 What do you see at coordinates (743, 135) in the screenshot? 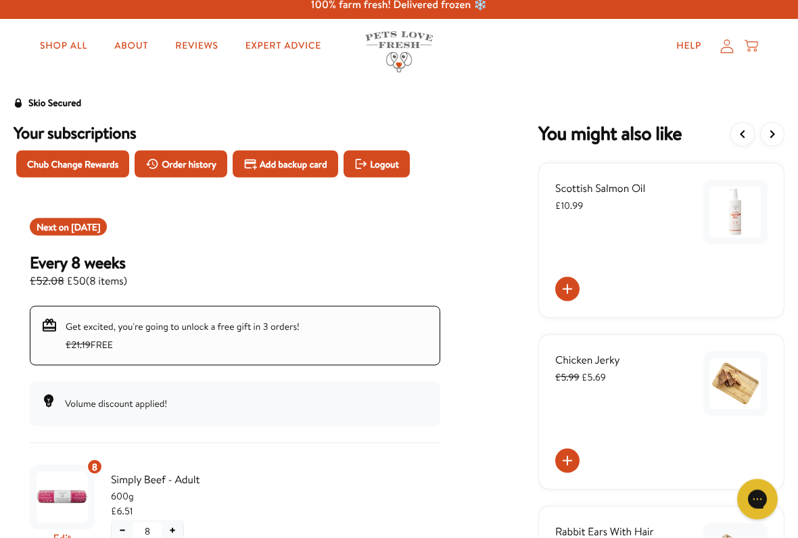
I see `button: View previous items` at bounding box center [743, 135].